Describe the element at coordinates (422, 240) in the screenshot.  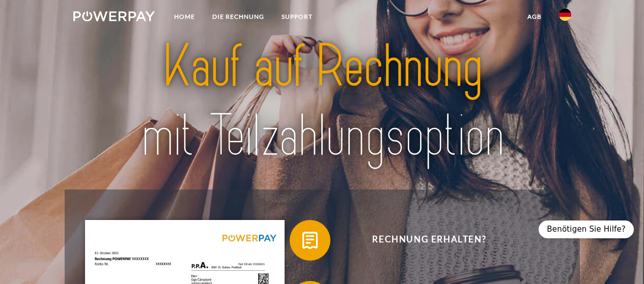
I see `button: Rechnung erhalten?` at that location.